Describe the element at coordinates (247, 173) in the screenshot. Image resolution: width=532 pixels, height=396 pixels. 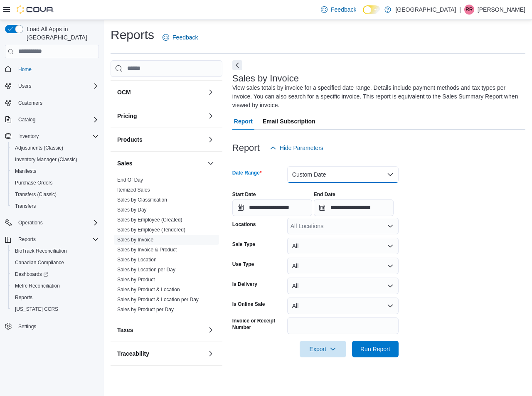
I see `label: Date Range` at that location.